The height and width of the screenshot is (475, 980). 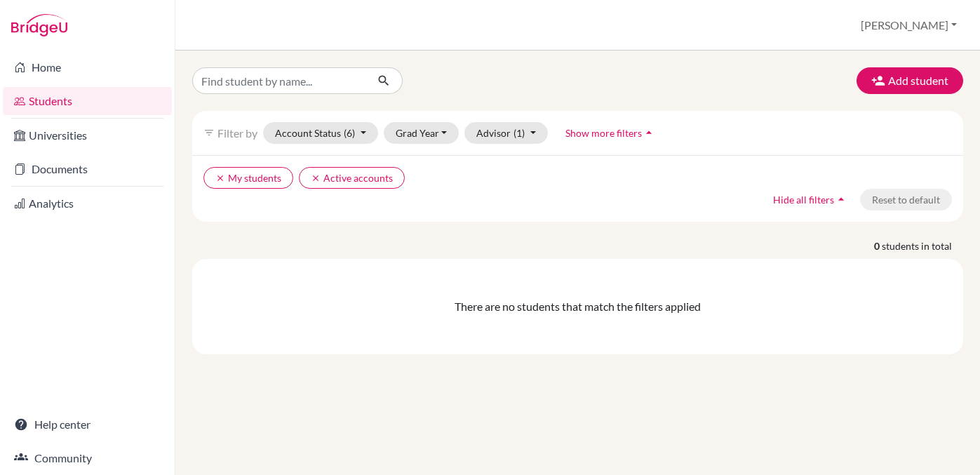 What do you see at coordinates (506, 133) in the screenshot?
I see `button: Advisor(1)` at bounding box center [506, 133].